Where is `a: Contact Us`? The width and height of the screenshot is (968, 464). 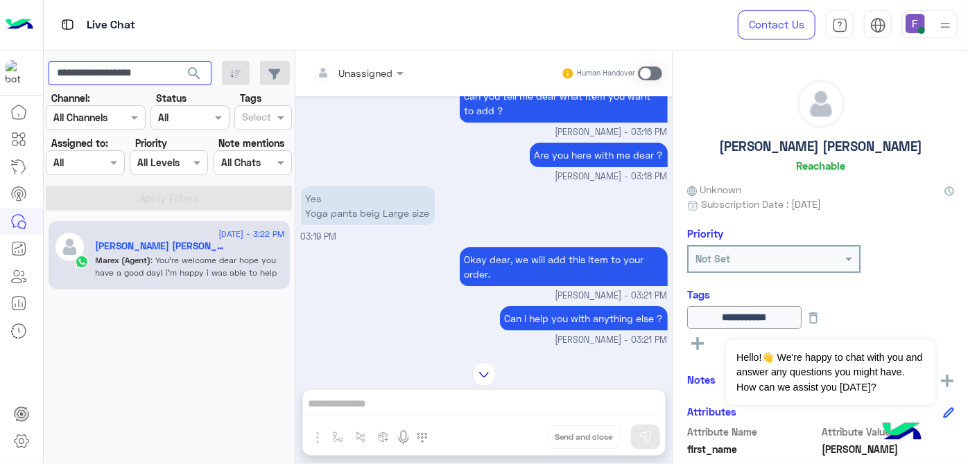
a: Contact Us is located at coordinates (776, 25).